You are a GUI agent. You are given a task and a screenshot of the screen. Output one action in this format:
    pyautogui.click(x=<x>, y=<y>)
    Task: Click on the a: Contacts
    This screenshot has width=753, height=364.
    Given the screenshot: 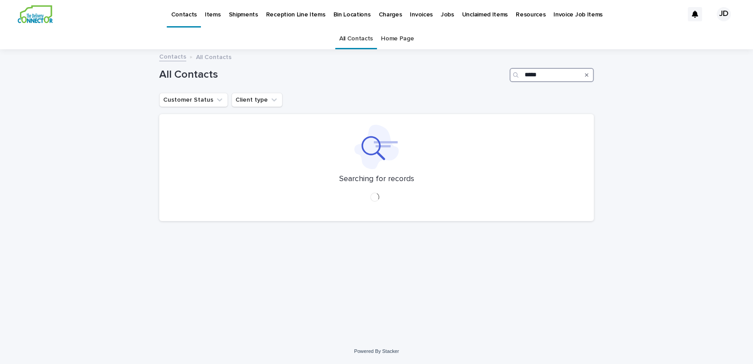 What is the action you would take?
    pyautogui.click(x=172, y=56)
    